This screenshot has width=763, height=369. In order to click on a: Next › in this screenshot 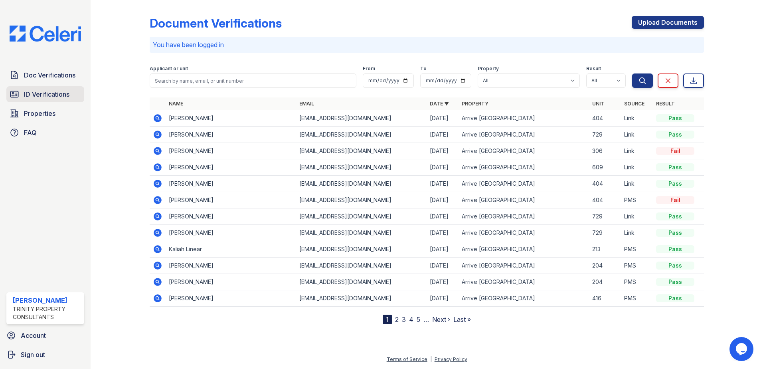, I will do `click(441, 319)`.